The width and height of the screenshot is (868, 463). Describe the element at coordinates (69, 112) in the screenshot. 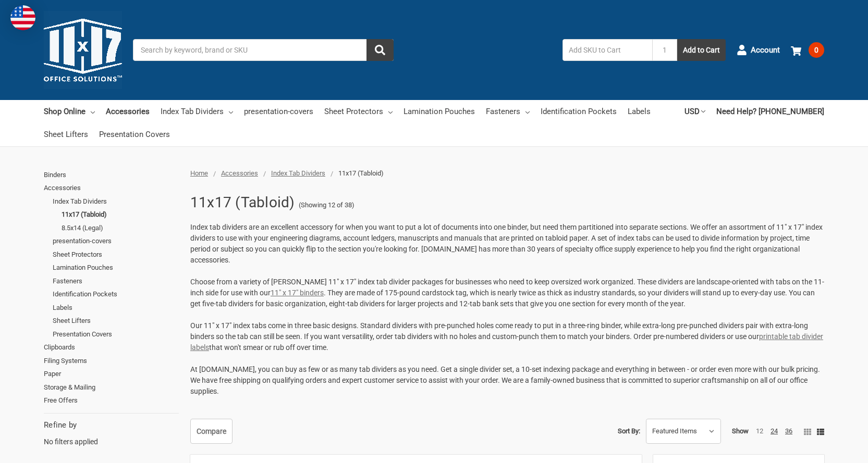

I see `a: Shop Online` at that location.